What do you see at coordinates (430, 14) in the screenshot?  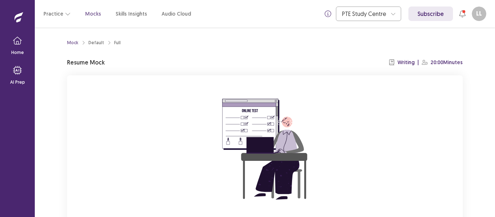 I see `a: Subscribe` at bounding box center [430, 14].